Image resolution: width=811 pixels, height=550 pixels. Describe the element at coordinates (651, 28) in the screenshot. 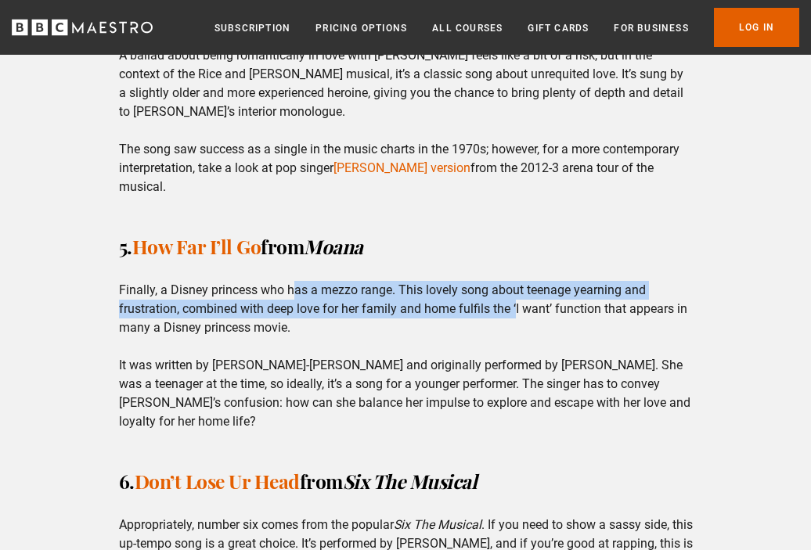

I see `a: For business` at that location.